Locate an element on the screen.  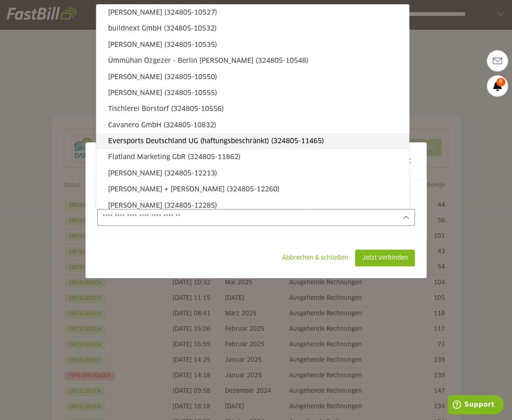
sl-button: Jetzt verbinden is located at coordinates (385, 258).